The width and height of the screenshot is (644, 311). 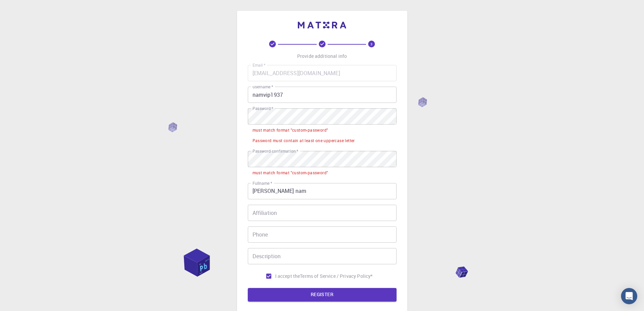 What do you see at coordinates (336, 276) in the screenshot?
I see `p: Terms of Service / Privacy Policy *` at bounding box center [336, 276].